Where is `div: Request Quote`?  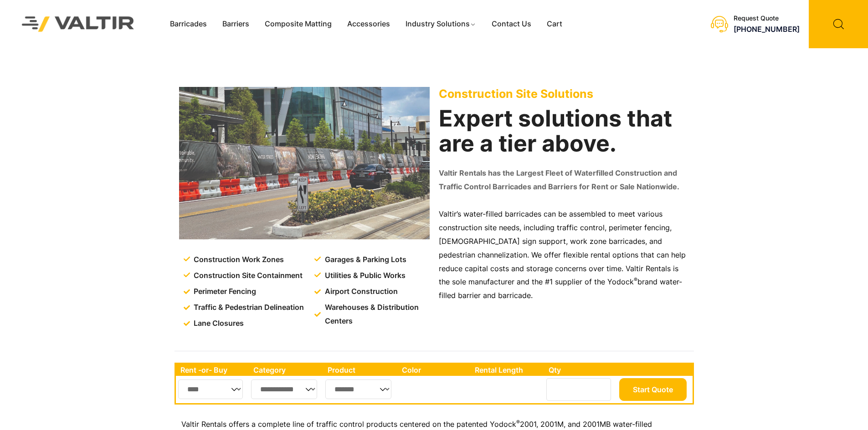 div: Request Quote is located at coordinates (766, 18).